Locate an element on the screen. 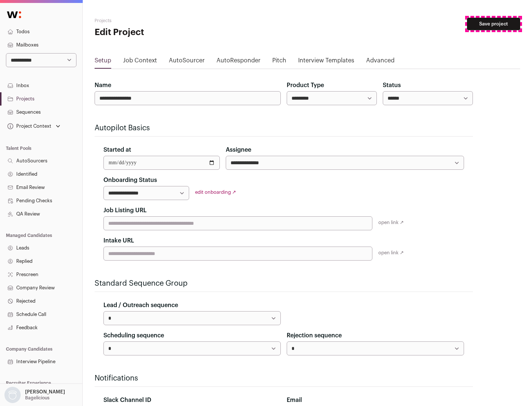 The width and height of the screenshot is (532, 406). label: Name is located at coordinates (102, 86).